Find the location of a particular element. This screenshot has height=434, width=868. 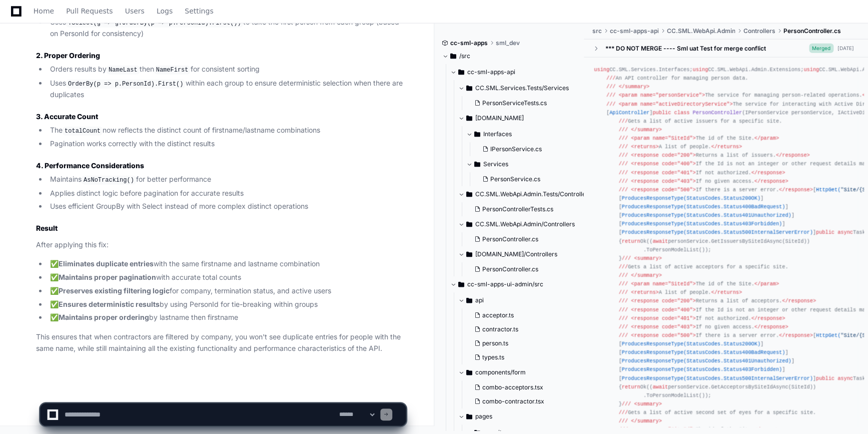

span: /src is located at coordinates (465, 56).